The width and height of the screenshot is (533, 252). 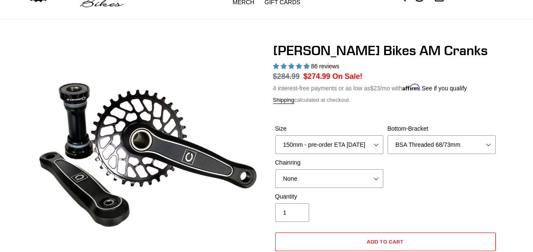 I want to click on label: Size, so click(x=329, y=129).